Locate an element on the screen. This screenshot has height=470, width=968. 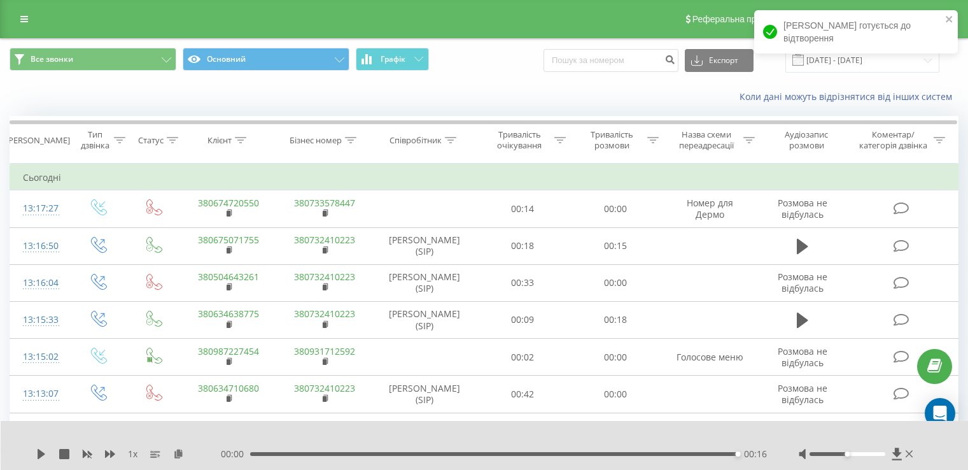
td: 00:42 is located at coordinates (523, 394).